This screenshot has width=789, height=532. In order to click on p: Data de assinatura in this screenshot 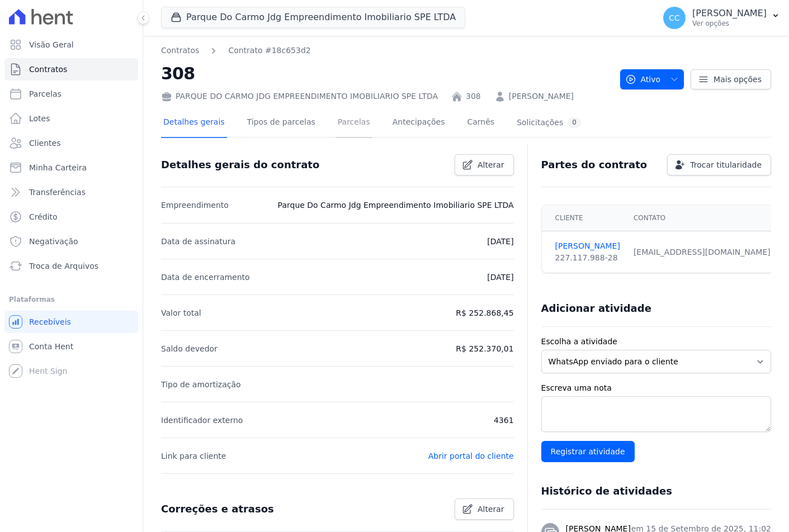, I will do `click(198, 241)`.